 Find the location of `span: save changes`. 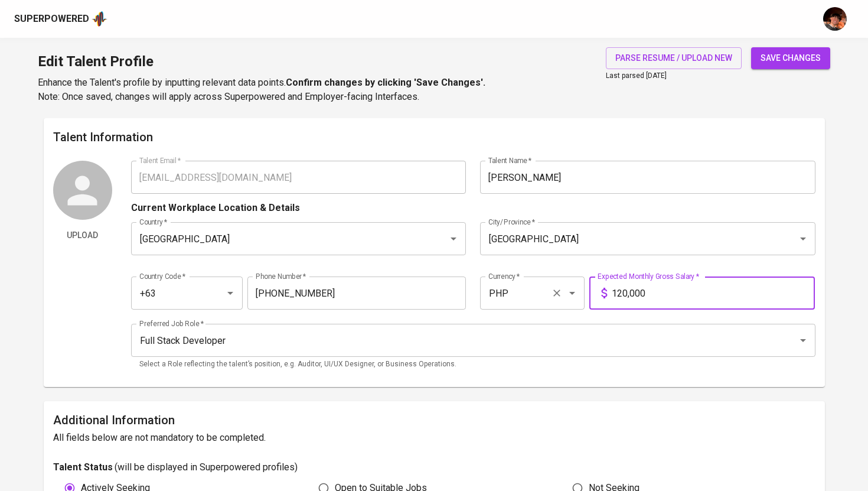

span: save changes is located at coordinates (790, 58).